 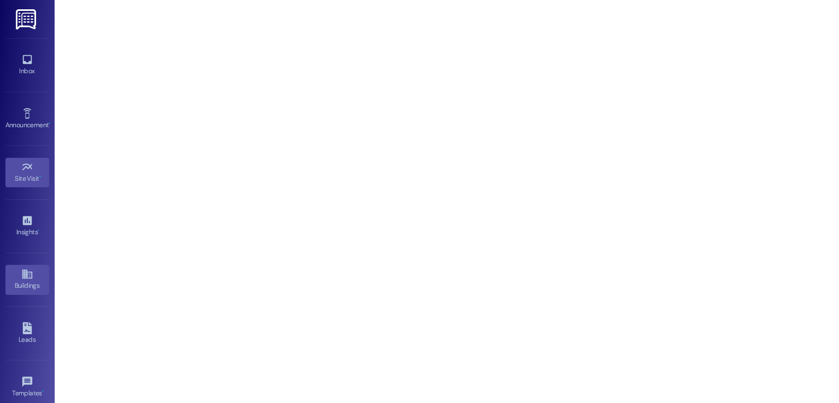 What do you see at coordinates (27, 226) in the screenshot?
I see `a: Insights •` at bounding box center [27, 226].